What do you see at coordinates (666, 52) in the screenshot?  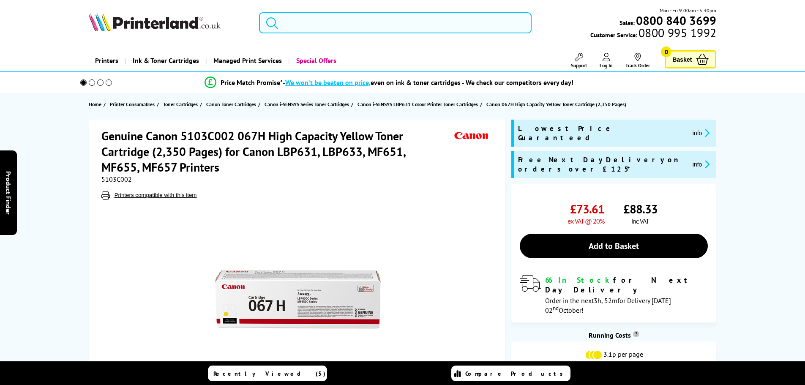 I see `span: 0` at bounding box center [666, 52].